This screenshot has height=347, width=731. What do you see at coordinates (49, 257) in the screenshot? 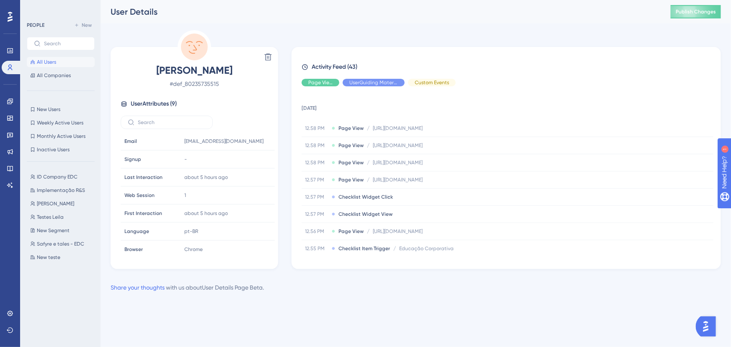
I see `span: New teste` at bounding box center [49, 257].